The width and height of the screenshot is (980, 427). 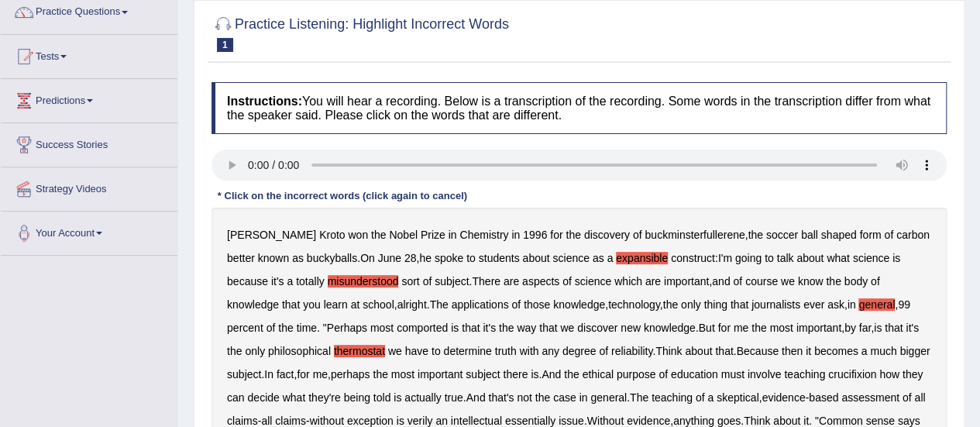 What do you see at coordinates (244, 328) in the screenshot?
I see `b: percent` at bounding box center [244, 328].